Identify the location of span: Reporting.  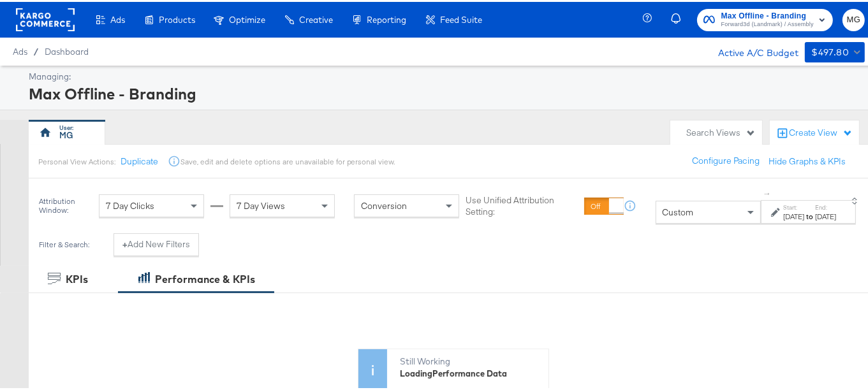
(386, 18).